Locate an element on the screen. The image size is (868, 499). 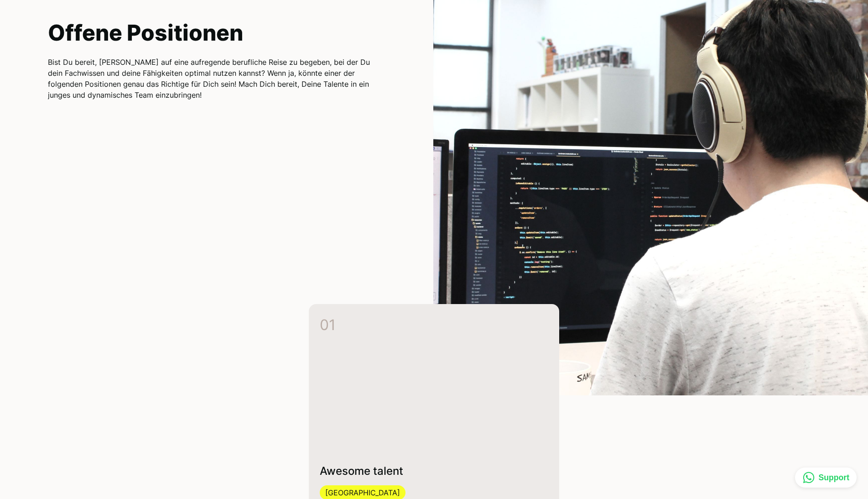
h4: Awesome talent is located at coordinates (361, 471).